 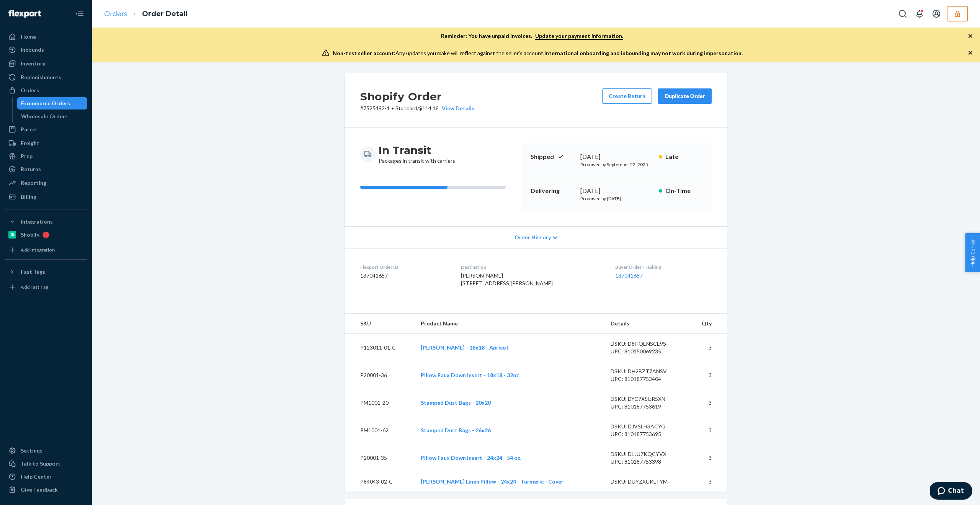 What do you see at coordinates (617, 164) in the screenshot?
I see `p: Promised by September 22, 2025` at bounding box center [617, 164].